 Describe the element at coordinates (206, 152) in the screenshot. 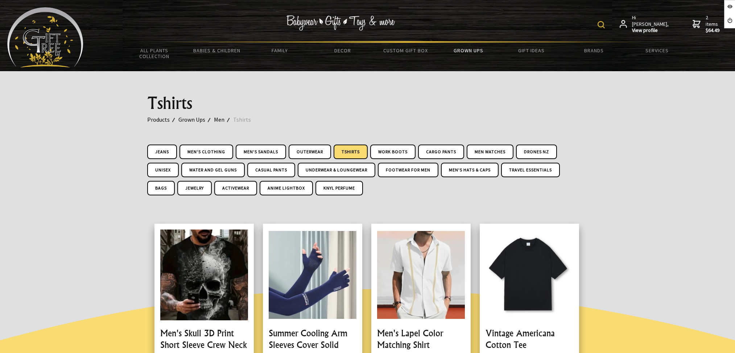

I see `a: Men's clothing` at that location.